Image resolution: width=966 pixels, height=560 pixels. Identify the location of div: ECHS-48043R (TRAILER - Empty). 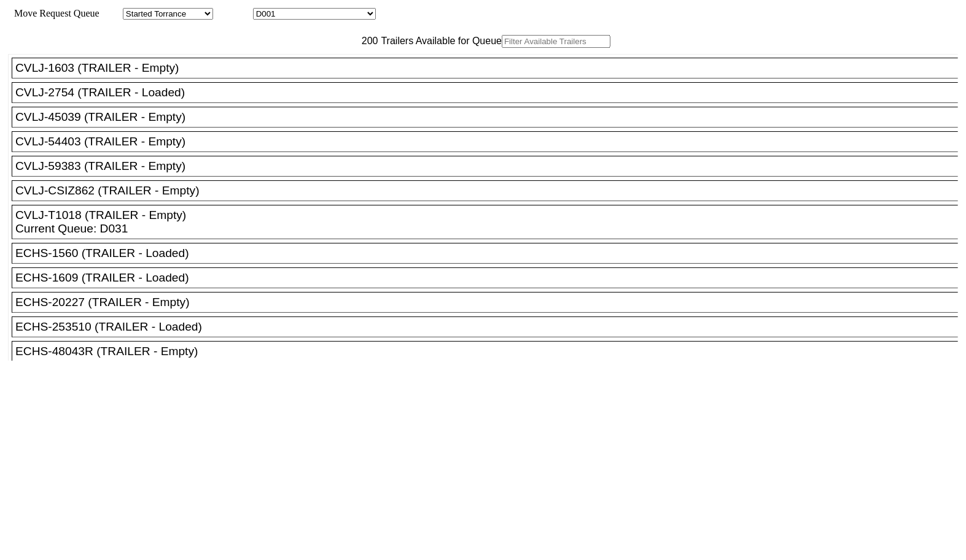
(490, 352).